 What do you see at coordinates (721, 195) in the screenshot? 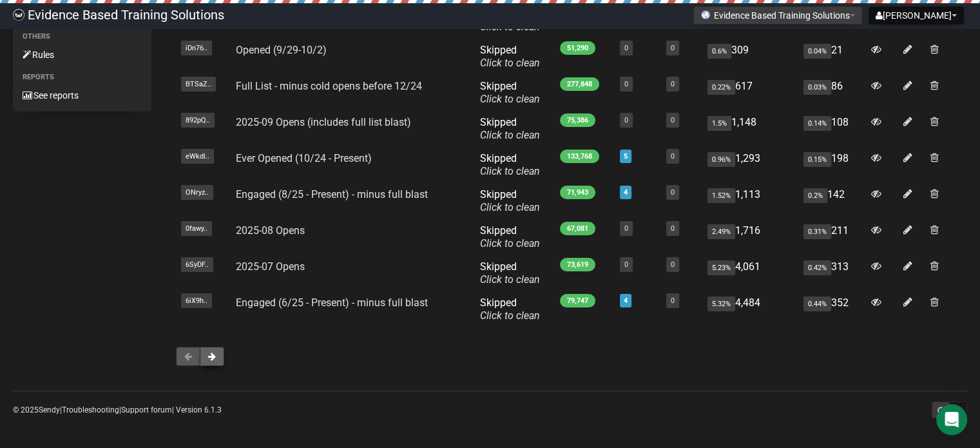
I see `span: 1.52%` at bounding box center [721, 195].